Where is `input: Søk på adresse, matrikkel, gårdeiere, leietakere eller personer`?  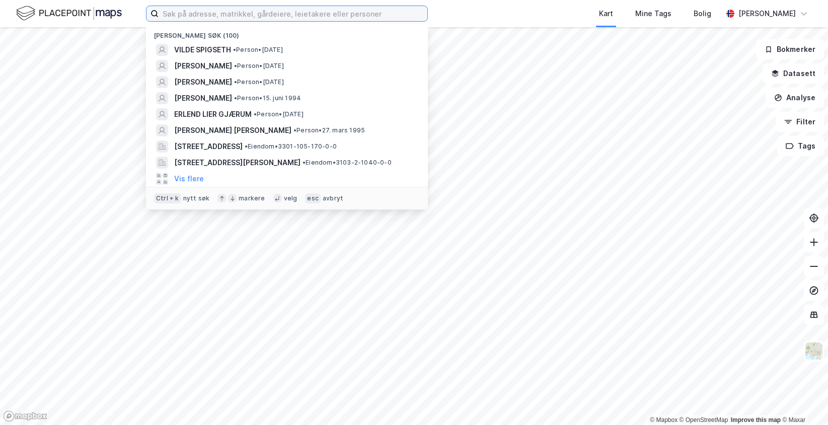 input: Søk på adresse, matrikkel, gårdeiere, leietakere eller personer is located at coordinates (293, 14).